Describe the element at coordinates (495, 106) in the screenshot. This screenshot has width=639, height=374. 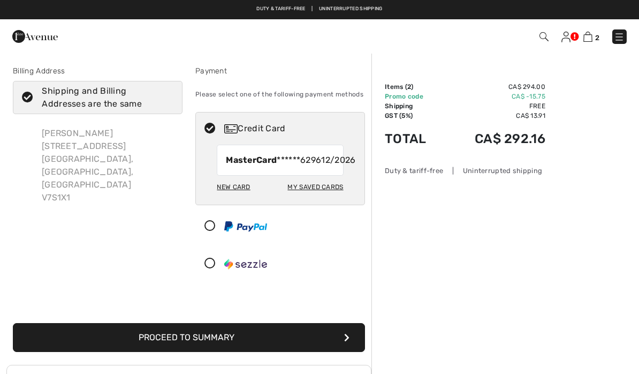
I see `td: Free` at that location.